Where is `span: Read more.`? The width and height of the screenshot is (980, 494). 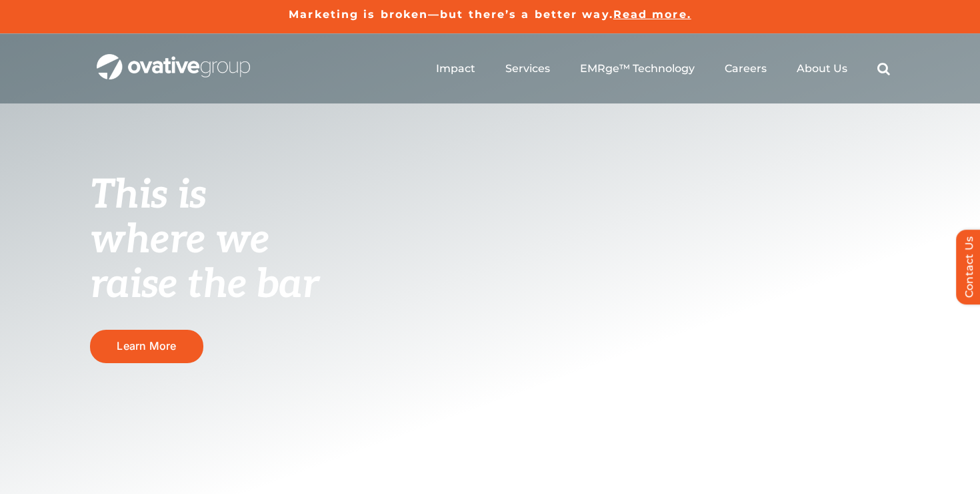 span: Read more. is located at coordinates (652, 14).